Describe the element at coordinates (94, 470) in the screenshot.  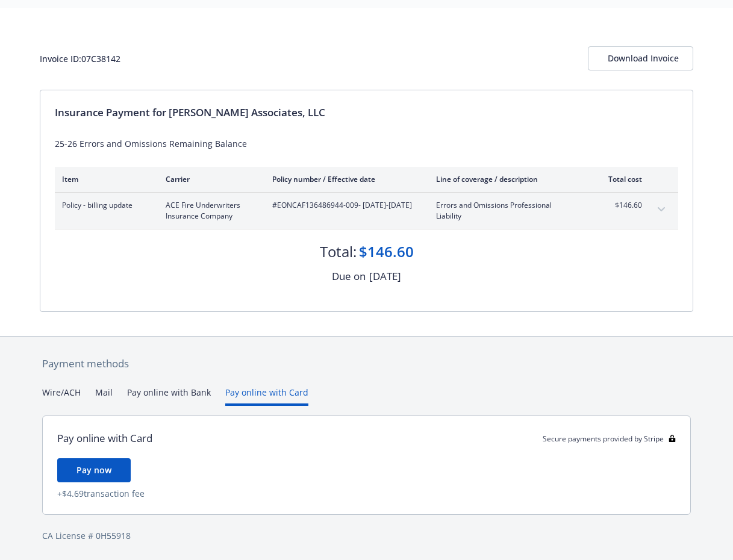
I see `span: Pay now` at that location.